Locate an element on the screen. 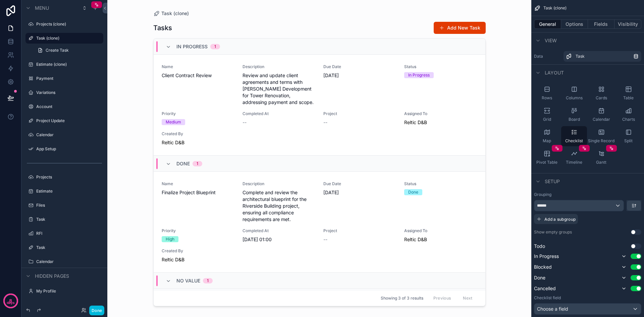  a: Payment is located at coordinates (68, 78).